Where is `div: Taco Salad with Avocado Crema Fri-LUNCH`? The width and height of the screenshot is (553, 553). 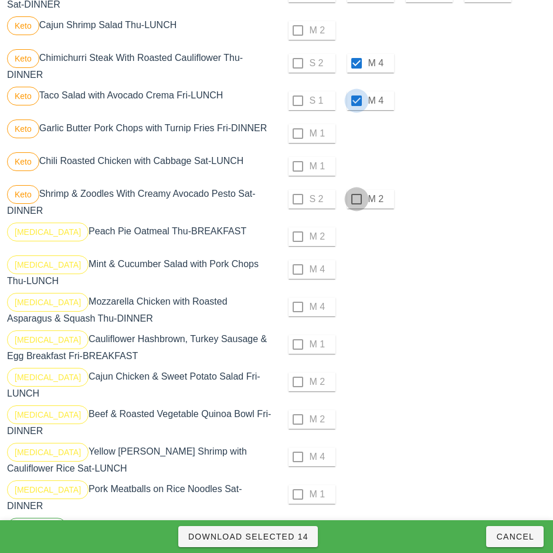 div: Taco Salad with Avocado Crema Fri-LUNCH is located at coordinates (141, 101).